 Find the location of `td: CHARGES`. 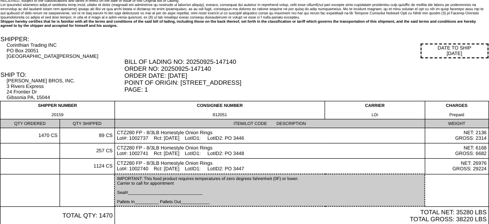

td: CHARGES is located at coordinates (457, 110).